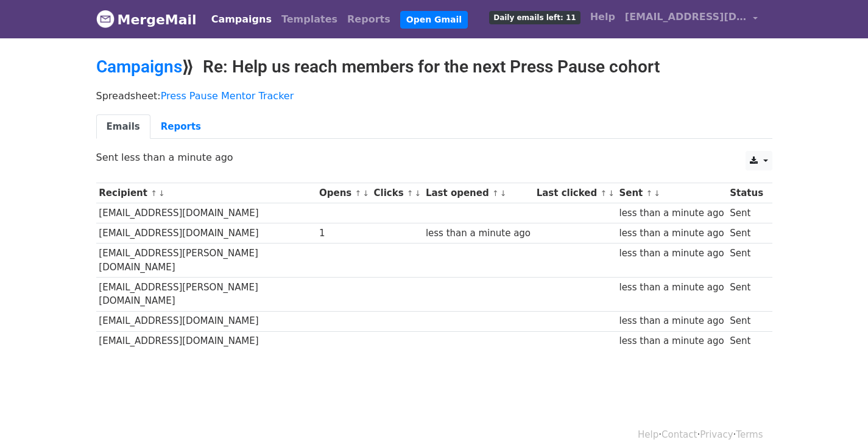 Image resolution: width=868 pixels, height=445 pixels. I want to click on a: Press Pause Mentor Tracker, so click(227, 96).